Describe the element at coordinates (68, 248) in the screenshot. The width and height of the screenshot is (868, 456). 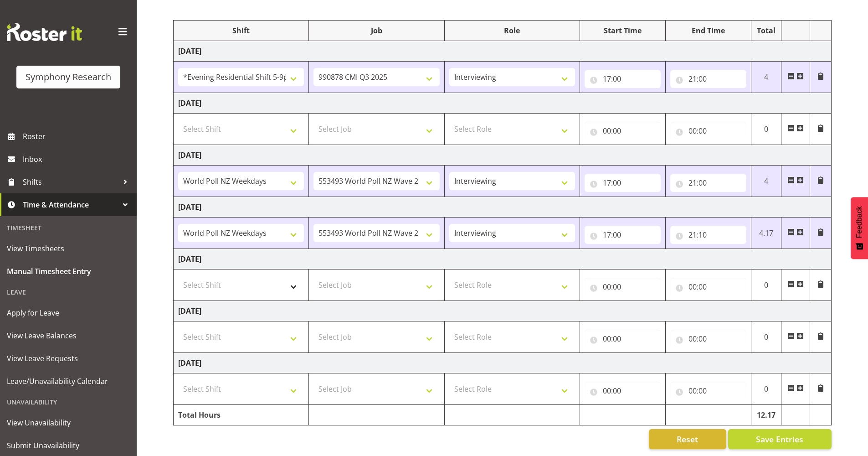
I see `span: View Timesheets` at that location.